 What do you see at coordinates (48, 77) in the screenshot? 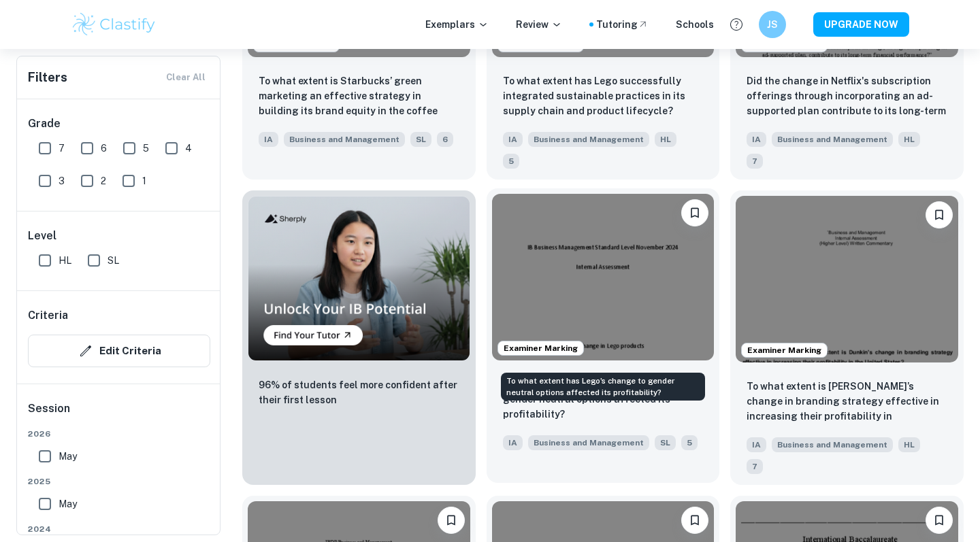
I see `h6: Filters` at bounding box center [48, 77].